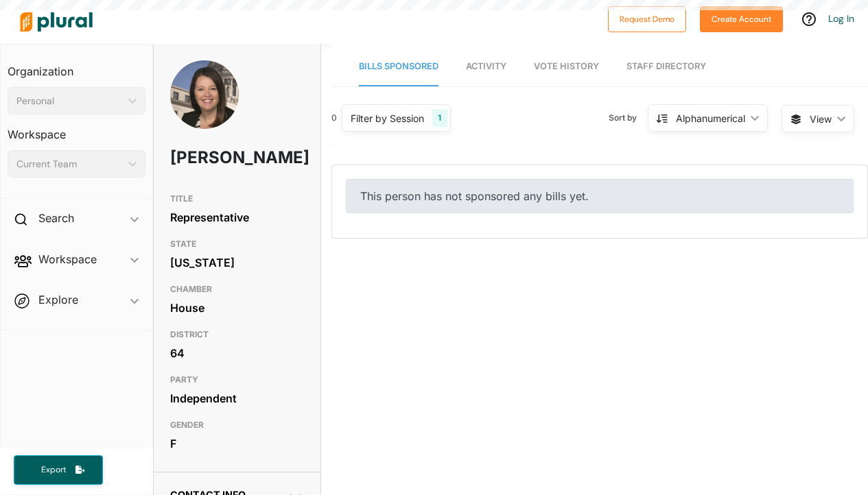  What do you see at coordinates (54, 470) in the screenshot?
I see `span: Export` at bounding box center [54, 470].